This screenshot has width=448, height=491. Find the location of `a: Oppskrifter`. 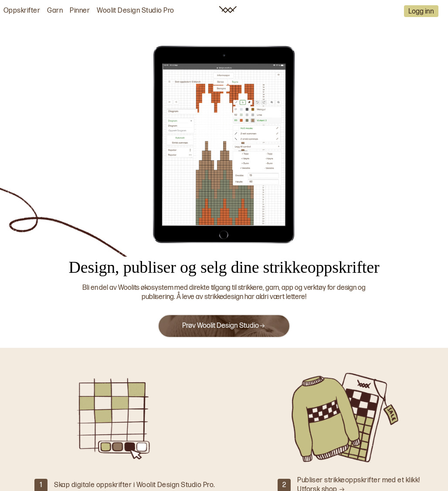

a: Oppskrifter is located at coordinates (22, 11).